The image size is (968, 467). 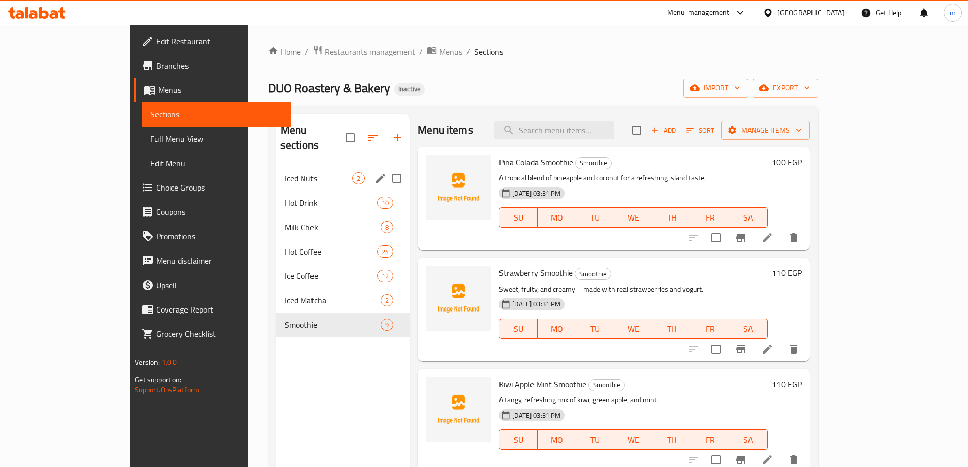 What do you see at coordinates (216, 114) in the screenshot?
I see `a: Sections` at bounding box center [216, 114].